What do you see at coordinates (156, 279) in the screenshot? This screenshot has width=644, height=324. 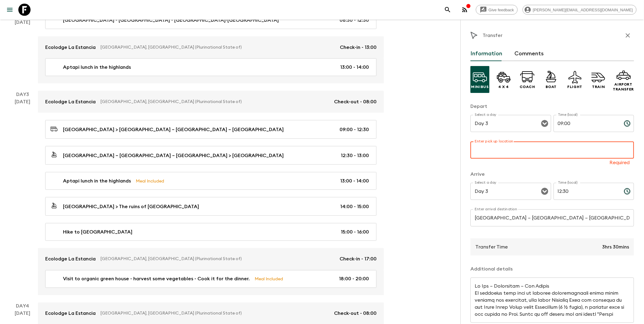 I see `p: Visit to organic green house - harvest some vegetables - Cook it for the dinner.` at bounding box center [156, 279].